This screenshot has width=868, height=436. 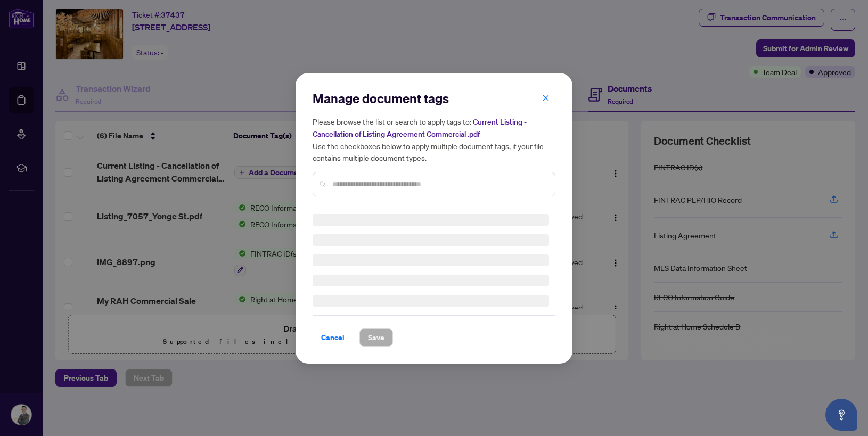 I want to click on span: Current Listing - Cancellation of Listing Agreement Commercial .pdf, so click(x=419, y=128).